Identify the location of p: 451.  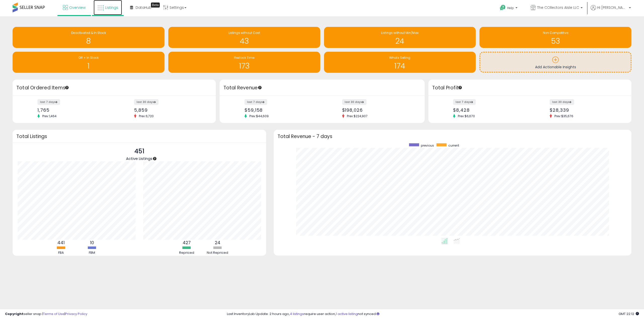
(139, 151).